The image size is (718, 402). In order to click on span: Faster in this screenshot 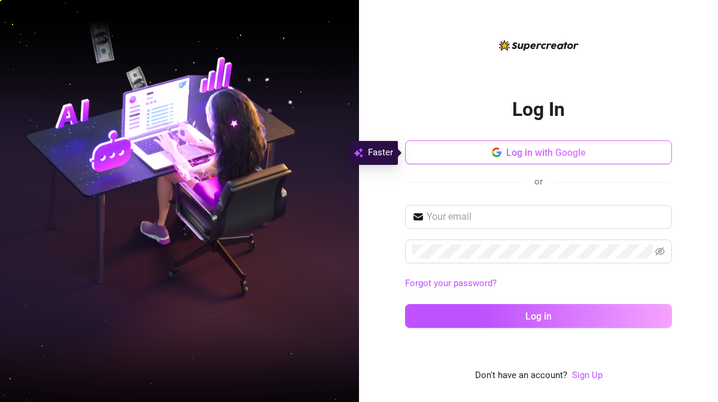, I will do `click(380, 153)`.